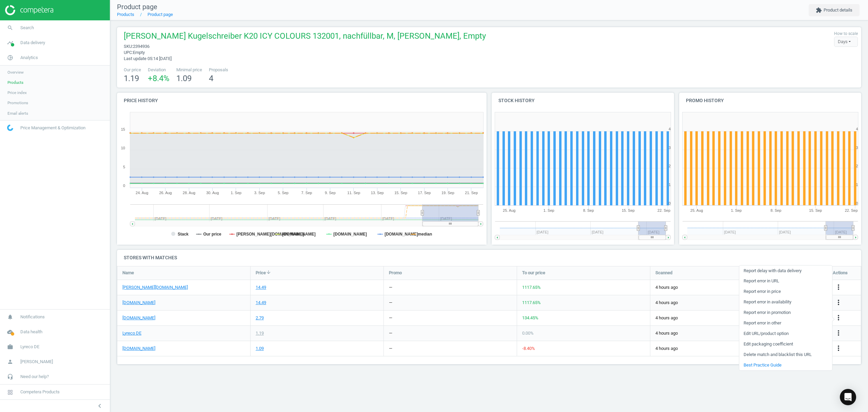 Image resolution: width=868 pixels, height=412 pixels. Describe the element at coordinates (189, 193) in the screenshot. I see `tspan: 28. Aug` at that location.